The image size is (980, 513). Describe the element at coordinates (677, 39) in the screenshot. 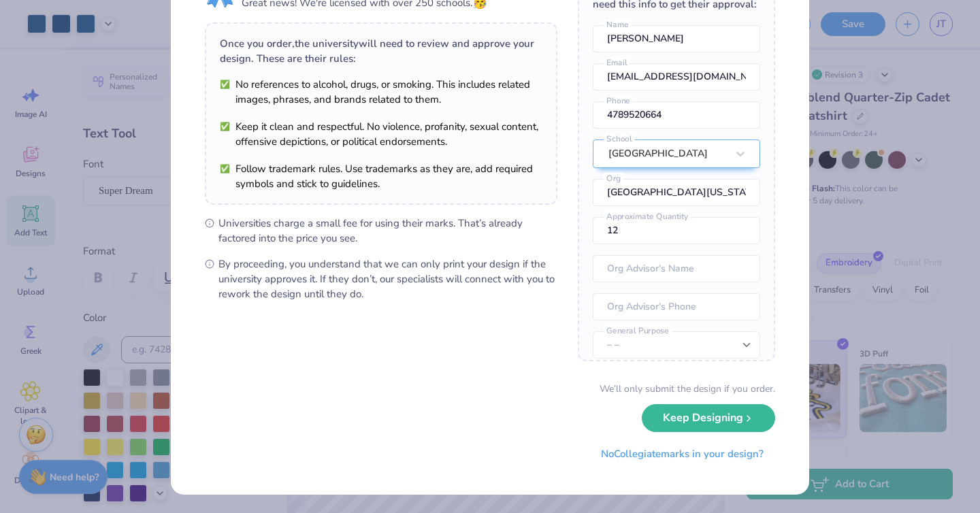

I see `input: Name` at that location.